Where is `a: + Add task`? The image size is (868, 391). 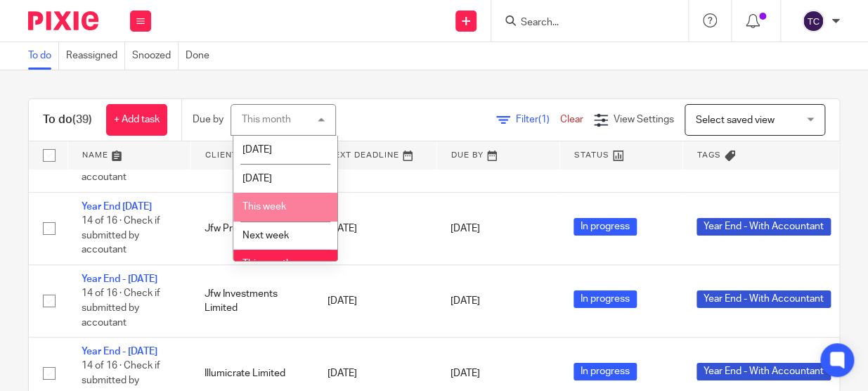
a: + Add task is located at coordinates (137, 120).